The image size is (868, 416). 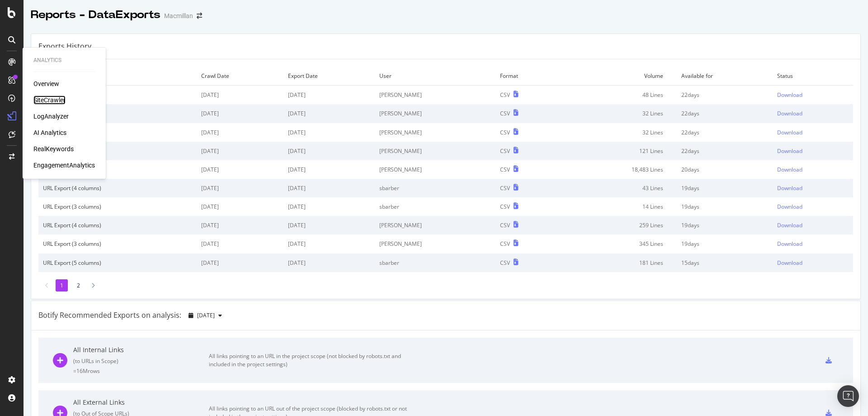 What do you see at coordinates (117, 76) in the screenshot?
I see `td: Export Type` at bounding box center [117, 76].